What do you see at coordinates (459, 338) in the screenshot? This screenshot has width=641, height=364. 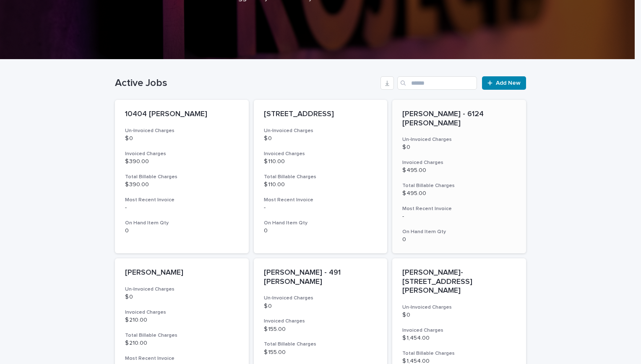 I see `p: $ 1,454.00` at bounding box center [459, 338].